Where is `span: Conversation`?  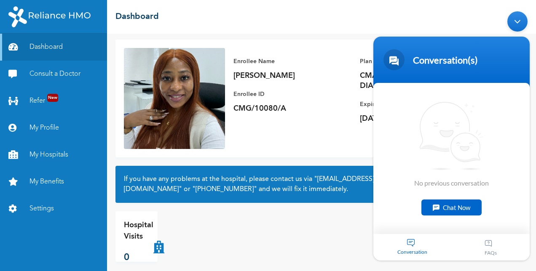
span: Conversation is located at coordinates (43, 245).